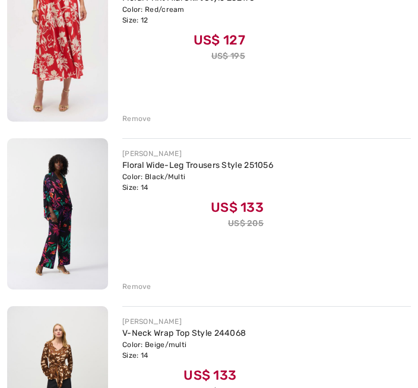 This screenshot has width=418, height=388. Describe the element at coordinates (184, 350) in the screenshot. I see `div: Color: Beige/multi Size: 14` at that location.